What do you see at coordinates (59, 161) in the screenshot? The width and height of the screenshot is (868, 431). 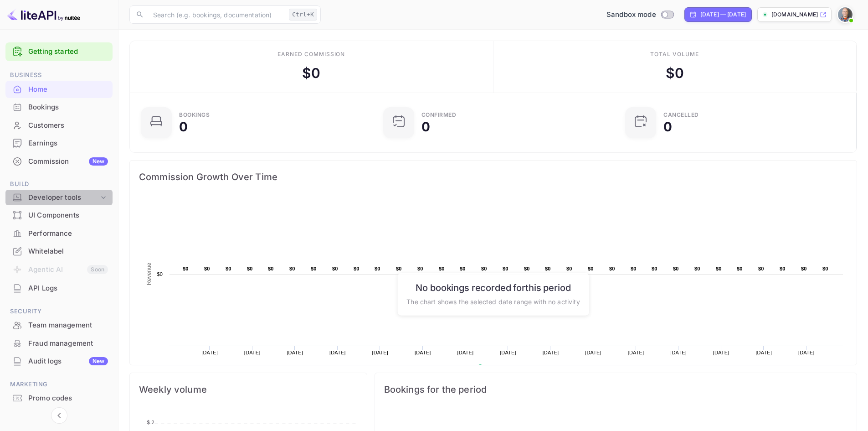 I see `a: CommissionNew` at bounding box center [59, 161].